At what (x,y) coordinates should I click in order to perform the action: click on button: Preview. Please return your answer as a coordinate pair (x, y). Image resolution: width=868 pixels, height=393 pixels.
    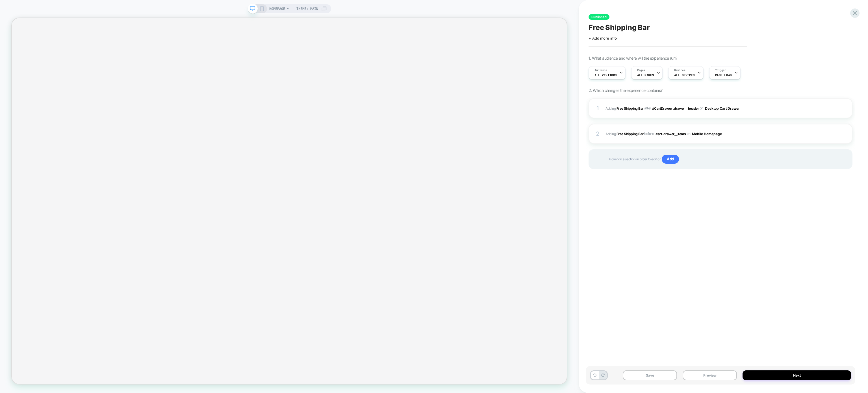
    Looking at the image, I should click on (710, 375).